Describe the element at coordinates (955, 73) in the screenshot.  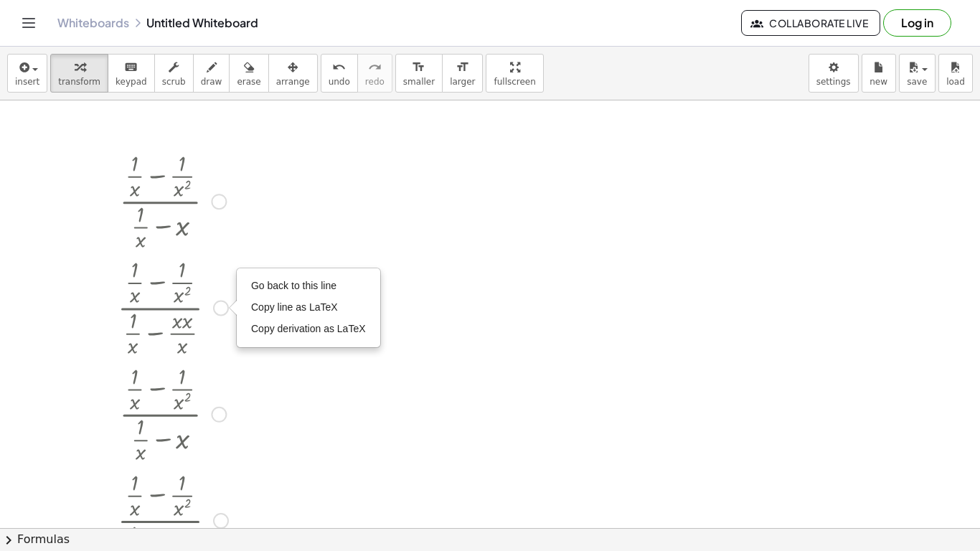
I see `button: load` at that location.